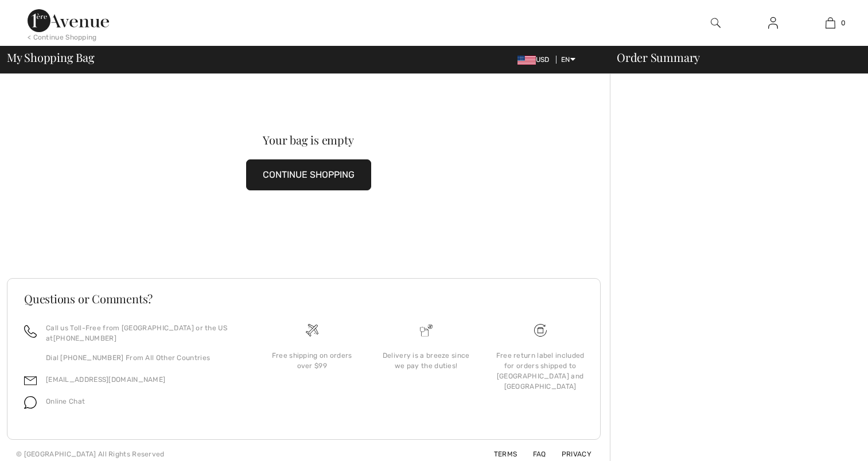 The width and height of the screenshot is (868, 461). What do you see at coordinates (716, 23) in the screenshot?
I see `img: search the website` at bounding box center [716, 23].